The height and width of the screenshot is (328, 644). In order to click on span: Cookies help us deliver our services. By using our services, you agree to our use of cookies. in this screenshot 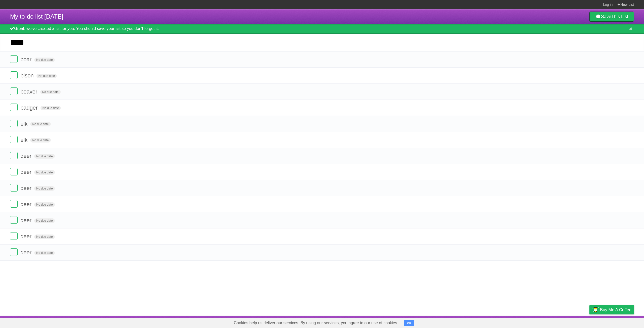, I will do `click(316, 323)`.